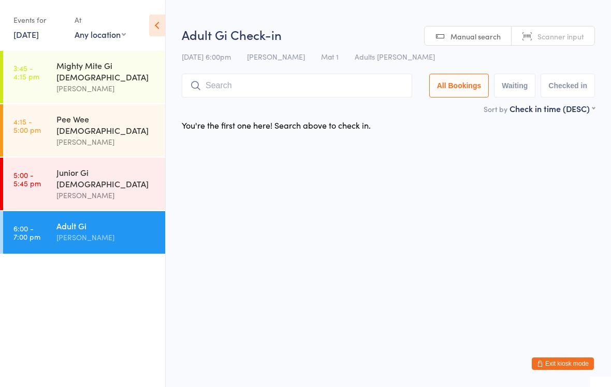  What do you see at coordinates (496, 109) in the screenshot?
I see `label: Sort by` at bounding box center [496, 109].